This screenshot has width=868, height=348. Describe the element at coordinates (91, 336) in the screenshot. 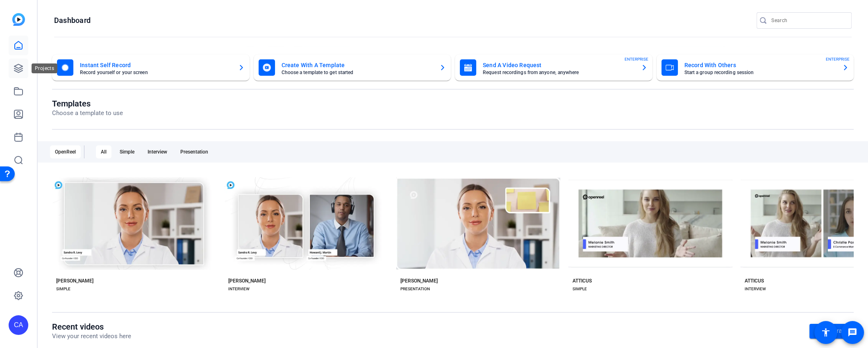

I see `p: View your recent videos here` at that location.